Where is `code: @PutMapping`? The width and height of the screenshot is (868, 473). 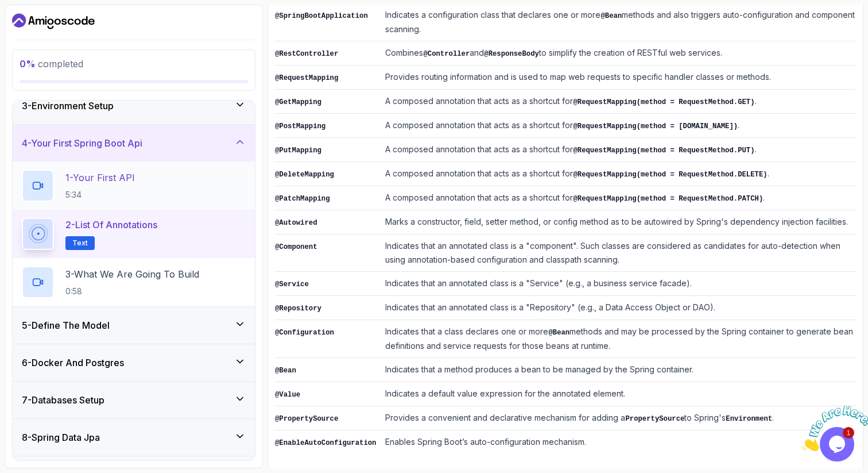 code: @PutMapping is located at coordinates (298, 151).